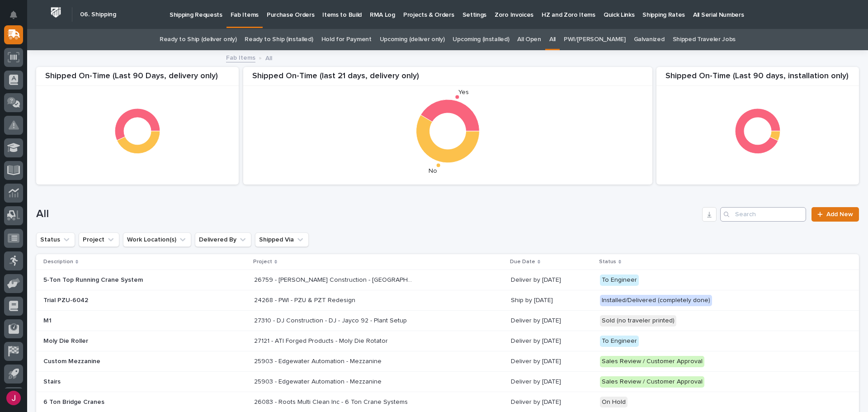 This screenshot has width=868, height=412. What do you see at coordinates (412, 40) in the screenshot?
I see `a: Upcoming (deliver only)` at bounding box center [412, 40].